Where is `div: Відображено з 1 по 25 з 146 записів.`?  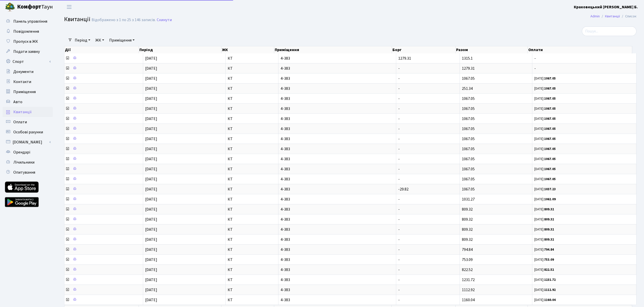
div: Відображено з 1 по 25 з 146 записів. is located at coordinates (124, 20).